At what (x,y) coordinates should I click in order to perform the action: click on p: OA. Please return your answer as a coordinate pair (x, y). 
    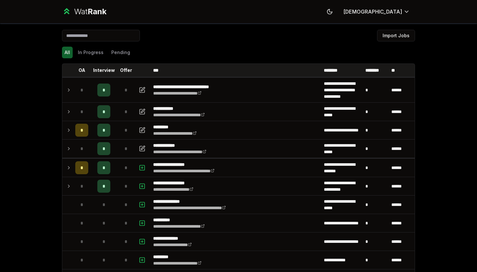
    Looking at the image, I should click on (82, 70).